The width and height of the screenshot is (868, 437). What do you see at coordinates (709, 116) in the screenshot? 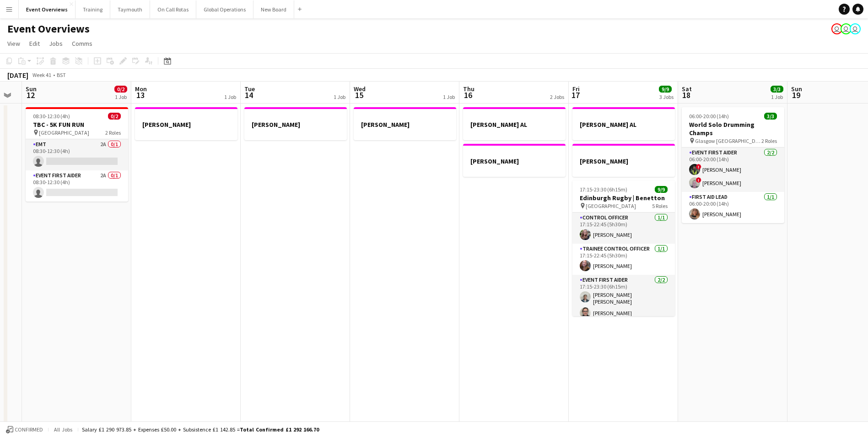
I see `span: 06:00-20:00 (14h)` at bounding box center [709, 116].